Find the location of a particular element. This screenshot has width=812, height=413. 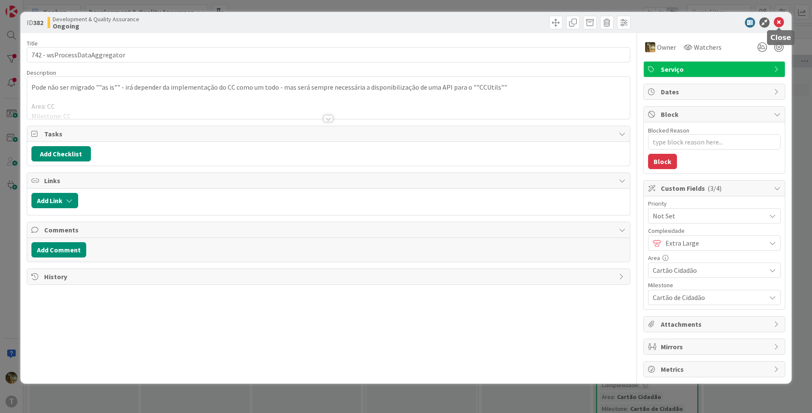

span: Custom Fields is located at coordinates (716, 188).